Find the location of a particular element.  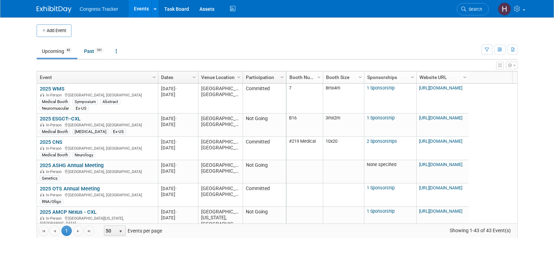

a: 2 Sponsorships is located at coordinates (382, 141).